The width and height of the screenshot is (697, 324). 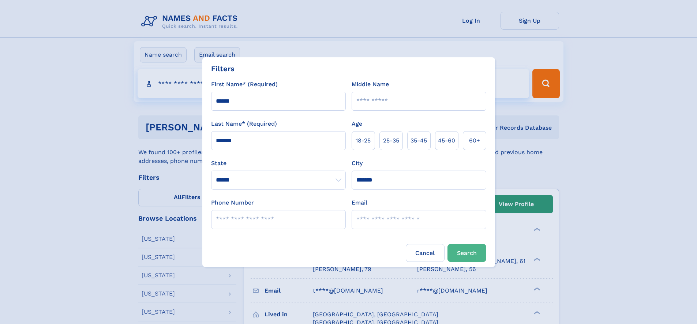 I want to click on label: Last Name* (Required), so click(x=244, y=124).